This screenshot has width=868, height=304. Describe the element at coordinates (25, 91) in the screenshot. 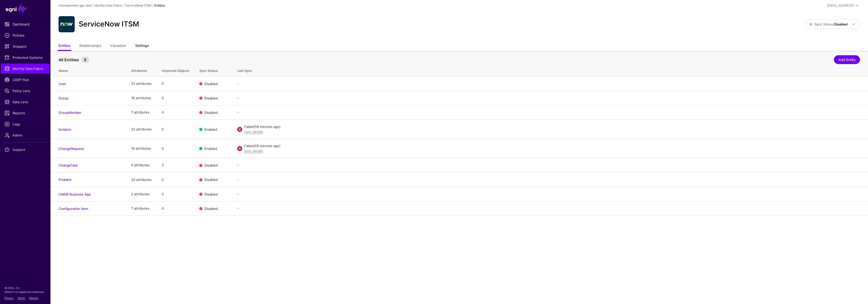

I see `a: Policy Lens` at that location.